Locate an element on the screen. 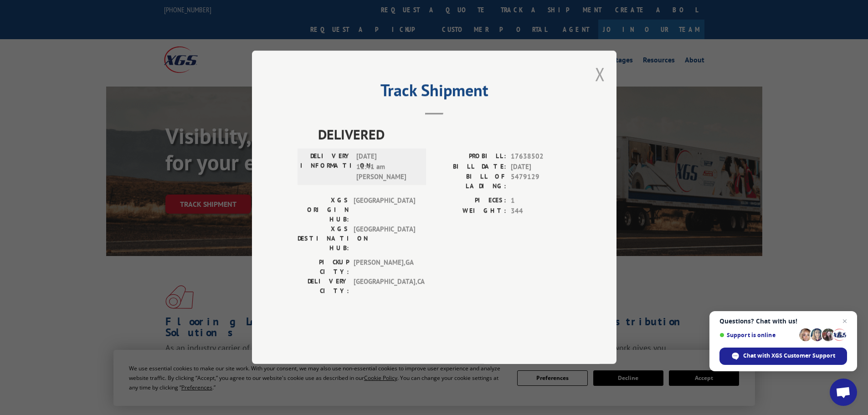 The image size is (868, 415). span: 344 is located at coordinates (541, 211).